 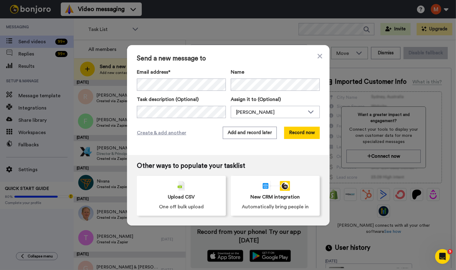 I want to click on span: 5, so click(x=450, y=252).